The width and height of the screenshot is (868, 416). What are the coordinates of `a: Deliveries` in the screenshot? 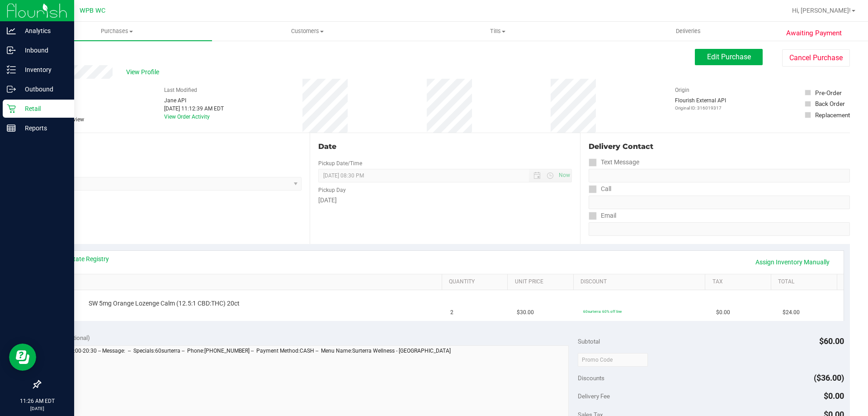 It's located at (688, 31).